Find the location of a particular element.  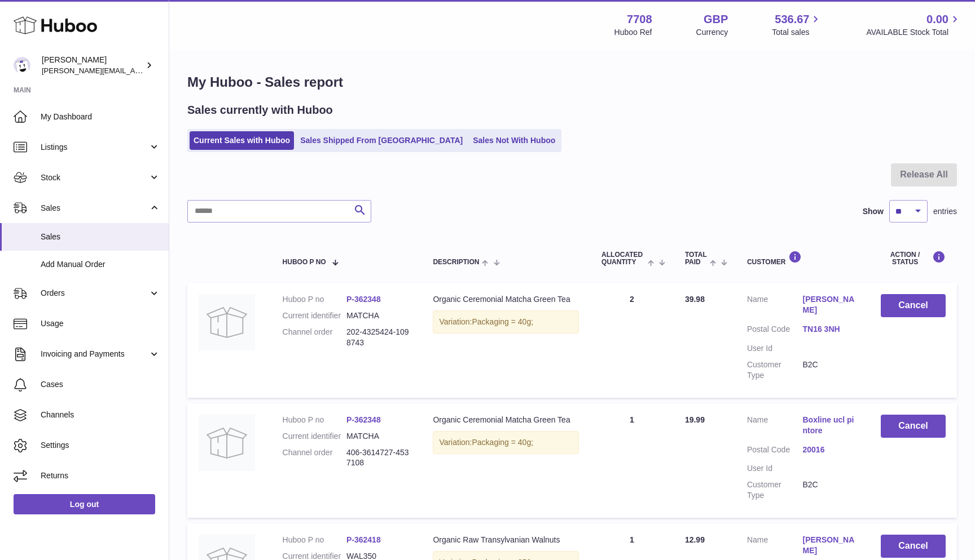

span: Total paid is located at coordinates (696, 259).